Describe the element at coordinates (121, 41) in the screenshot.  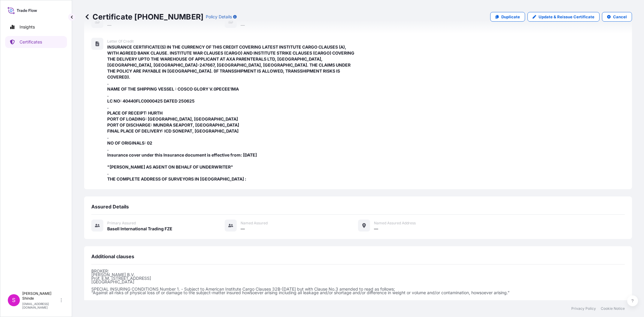
I see `span: Letter of Credit` at that location.